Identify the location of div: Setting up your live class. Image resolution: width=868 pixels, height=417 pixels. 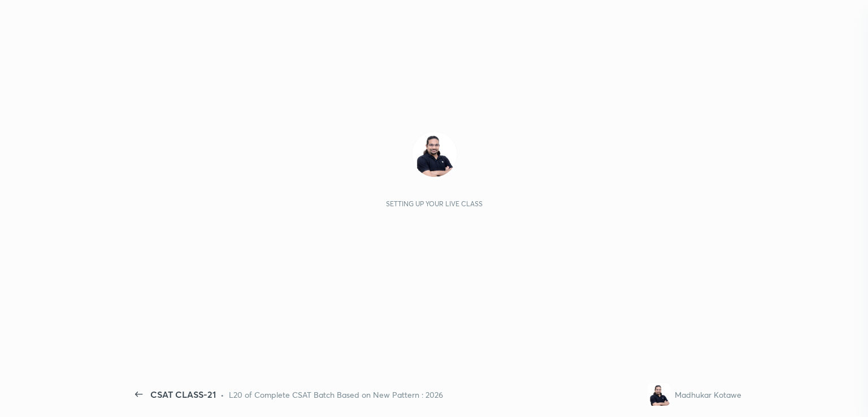
(434, 203).